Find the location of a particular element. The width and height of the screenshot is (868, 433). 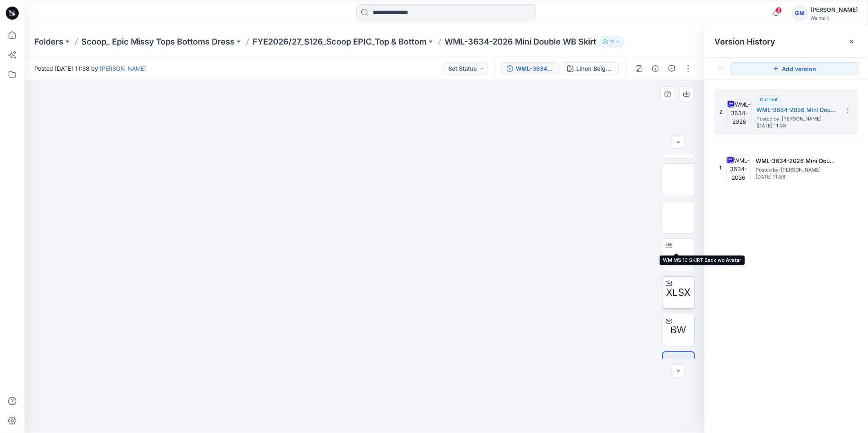

p: 11 is located at coordinates (612, 41).